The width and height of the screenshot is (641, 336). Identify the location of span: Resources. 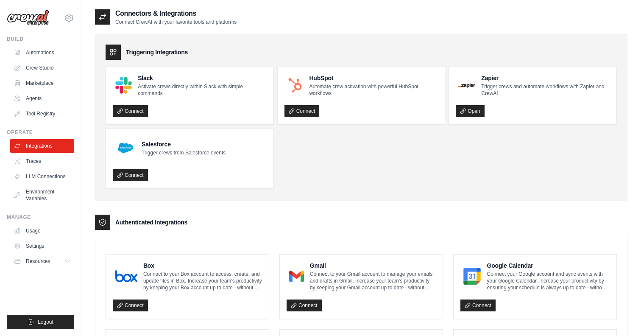
(38, 261).